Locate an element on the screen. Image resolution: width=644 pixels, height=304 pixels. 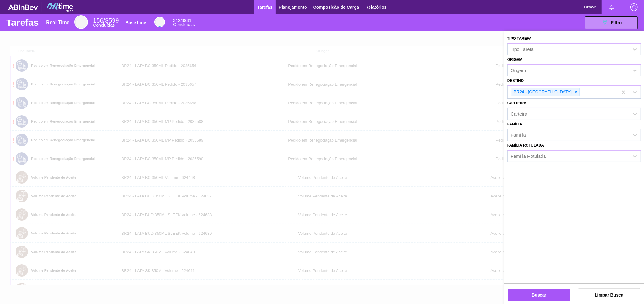
label: Destino is located at coordinates (515, 81).